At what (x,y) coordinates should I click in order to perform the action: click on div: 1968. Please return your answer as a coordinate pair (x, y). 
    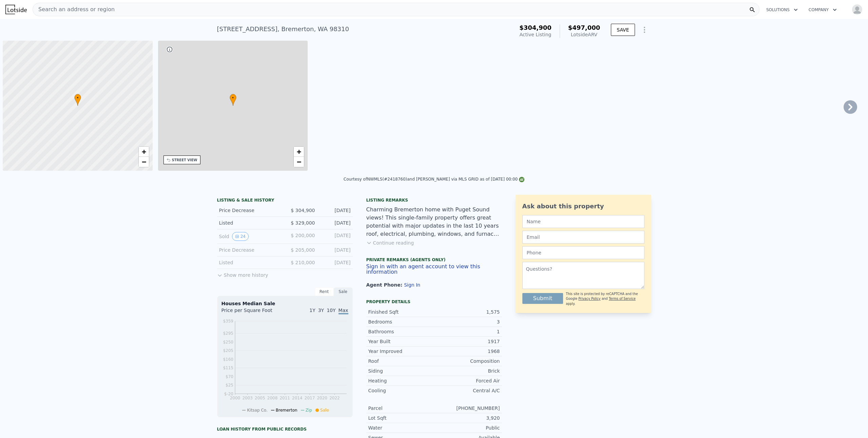
    Looking at the image, I should click on (467, 351).